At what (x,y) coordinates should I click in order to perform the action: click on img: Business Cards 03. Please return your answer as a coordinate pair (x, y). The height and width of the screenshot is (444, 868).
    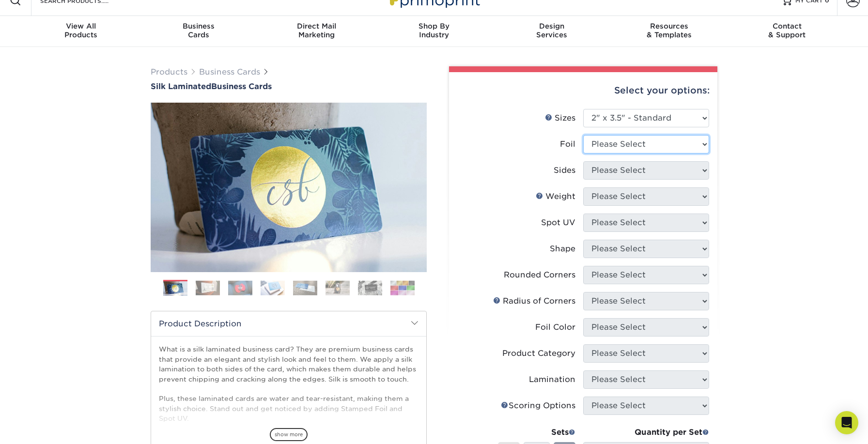
    Looking at the image, I should click on (240, 288).